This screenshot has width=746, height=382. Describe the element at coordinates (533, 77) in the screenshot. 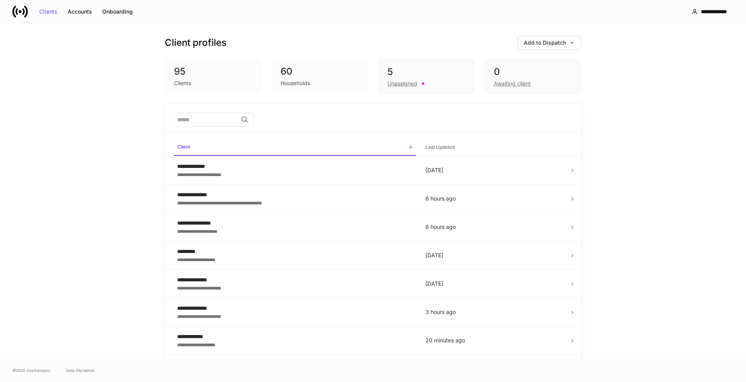

I see `div: 0Awaiting client` at that location.